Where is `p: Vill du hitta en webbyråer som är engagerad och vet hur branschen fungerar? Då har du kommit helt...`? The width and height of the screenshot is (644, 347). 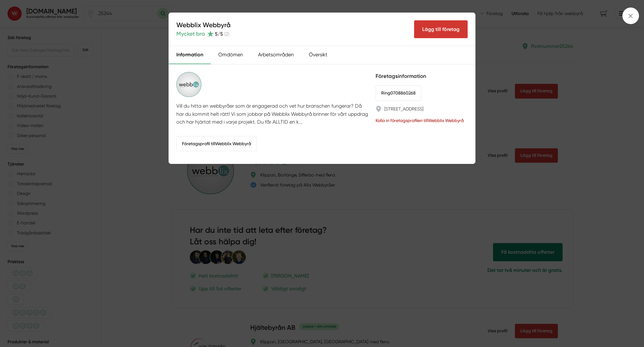 p: Vill du hitta en webbyråer som är engagerad och vet hur branschen fungerar? Då har du kommit helt... is located at coordinates (272, 114).